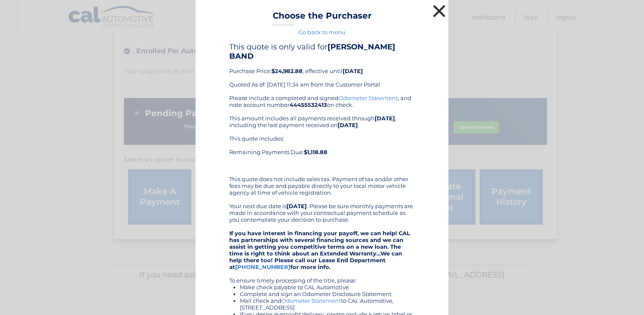  I want to click on b: $24,982.88, so click(287, 71).